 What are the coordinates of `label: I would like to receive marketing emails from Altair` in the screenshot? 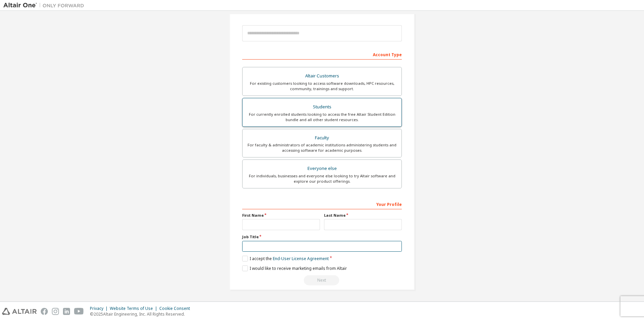 It's located at (294, 268).